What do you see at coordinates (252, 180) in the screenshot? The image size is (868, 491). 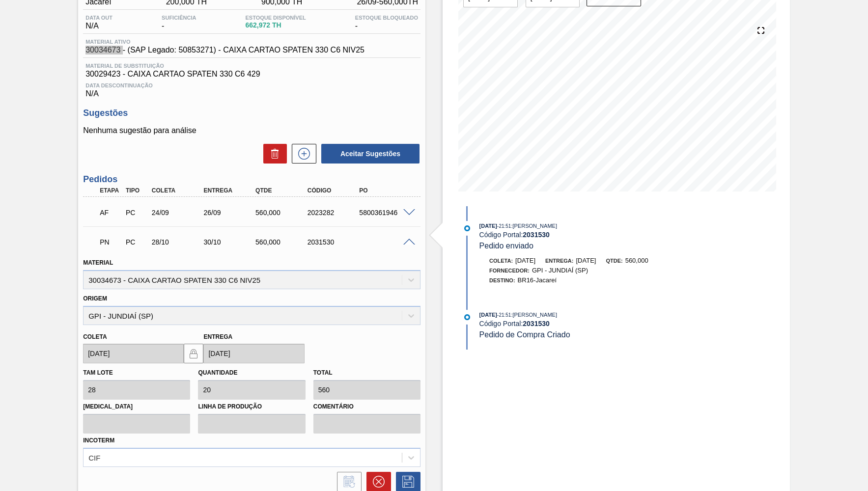 I see `h3: Pedidos` at bounding box center [252, 180].